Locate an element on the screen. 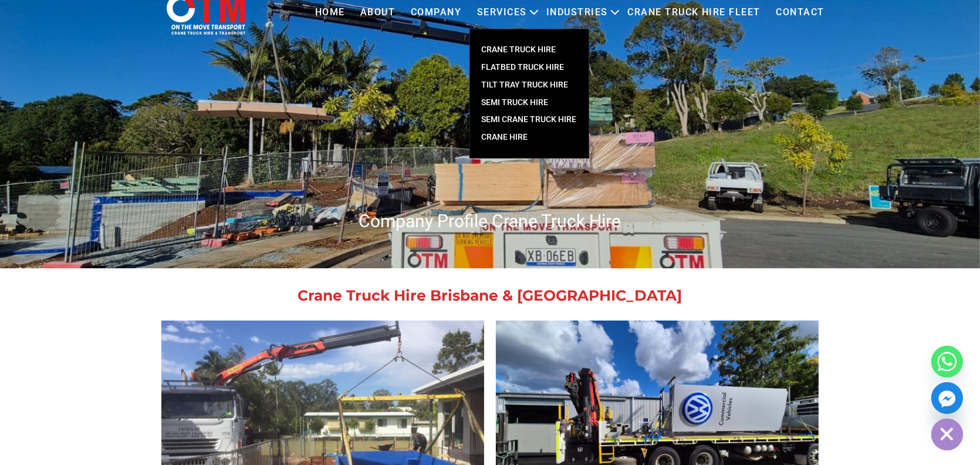 The height and width of the screenshot is (465, 980). a: SEMI CRANE TRUCK HIRE is located at coordinates (530, 120).